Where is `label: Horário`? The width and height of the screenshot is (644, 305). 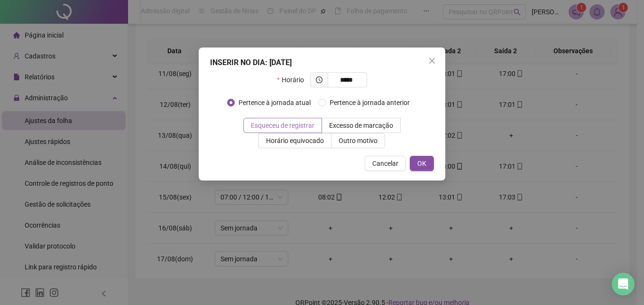
label: Horário is located at coordinates (293, 80).